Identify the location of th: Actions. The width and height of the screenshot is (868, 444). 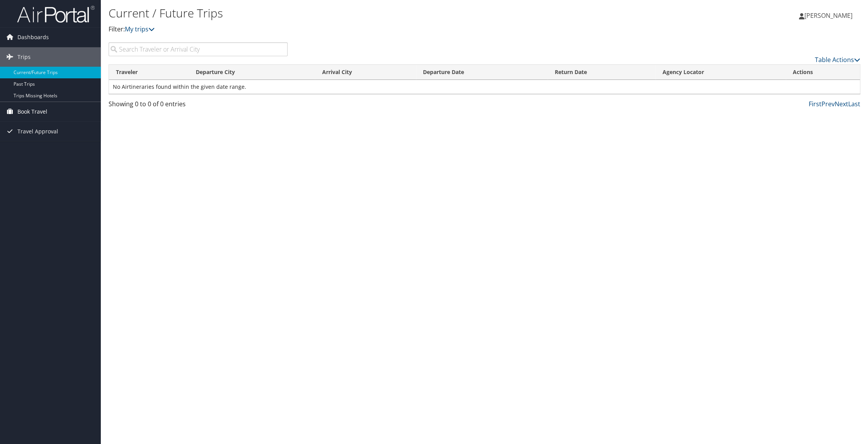
(823, 72).